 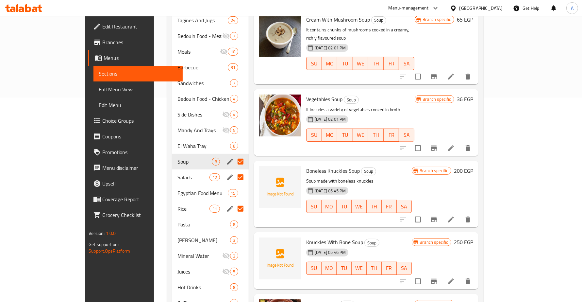 What do you see at coordinates (135, 26) in the screenshot?
I see `a: Edit Restaurant` at bounding box center [135, 26].